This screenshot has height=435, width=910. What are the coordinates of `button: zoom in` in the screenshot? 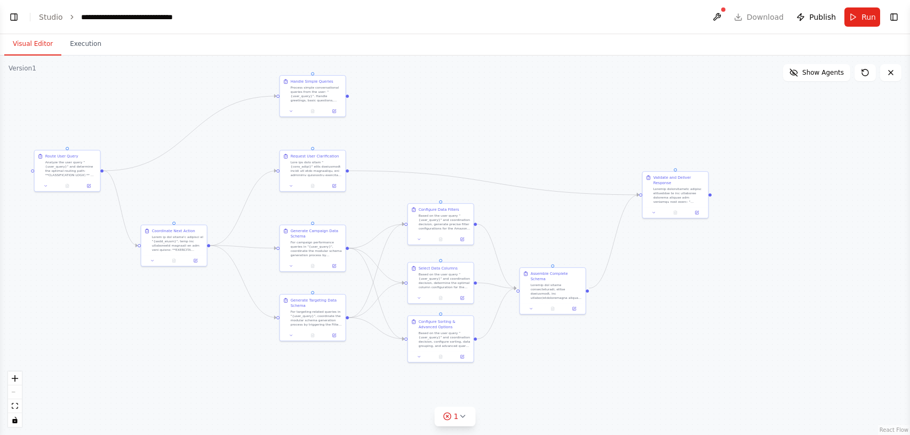 It's located at (15, 378).